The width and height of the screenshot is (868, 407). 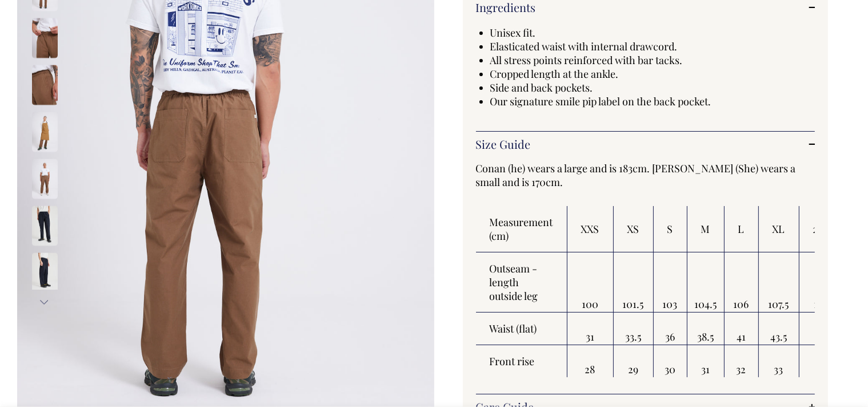 What do you see at coordinates (779, 282) in the screenshot?
I see `td: 107.5` at bounding box center [779, 282].